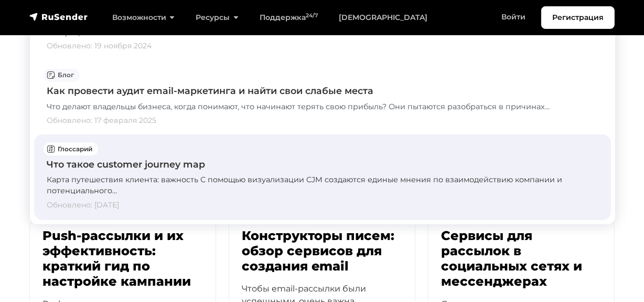 The width and height of the screenshot is (644, 302). Describe the element at coordinates (143, 18) in the screenshot. I see `a: Возможности` at that location.